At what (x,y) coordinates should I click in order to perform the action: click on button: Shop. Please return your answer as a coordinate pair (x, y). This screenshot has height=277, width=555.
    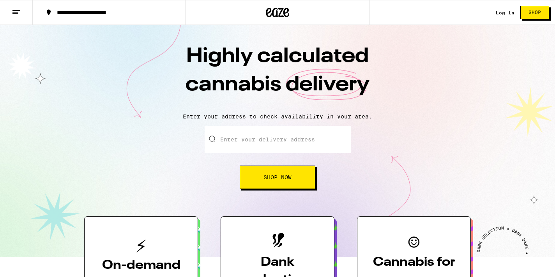
    Looking at the image, I should click on (535, 12).